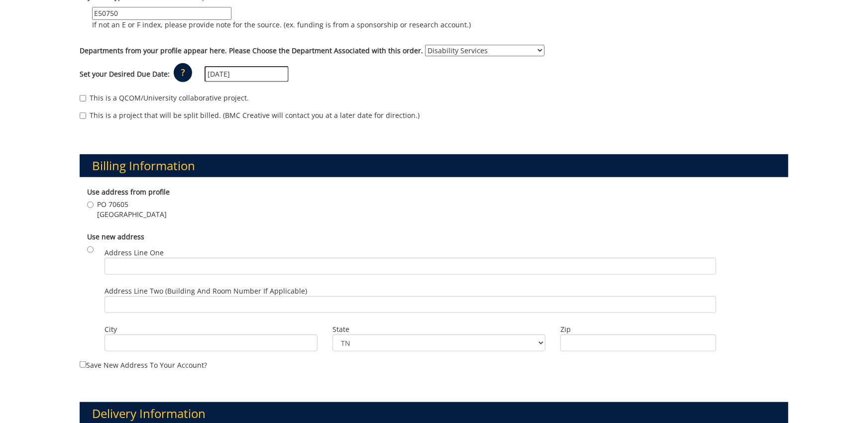 The image size is (868, 423). I want to click on input: Save new address to your account?, so click(83, 364).